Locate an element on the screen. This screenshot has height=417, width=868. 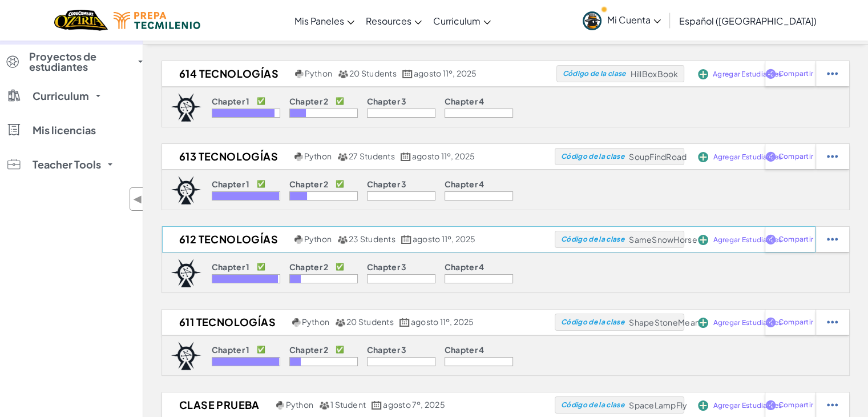
span: SoupFindRoad is located at coordinates (658, 157).